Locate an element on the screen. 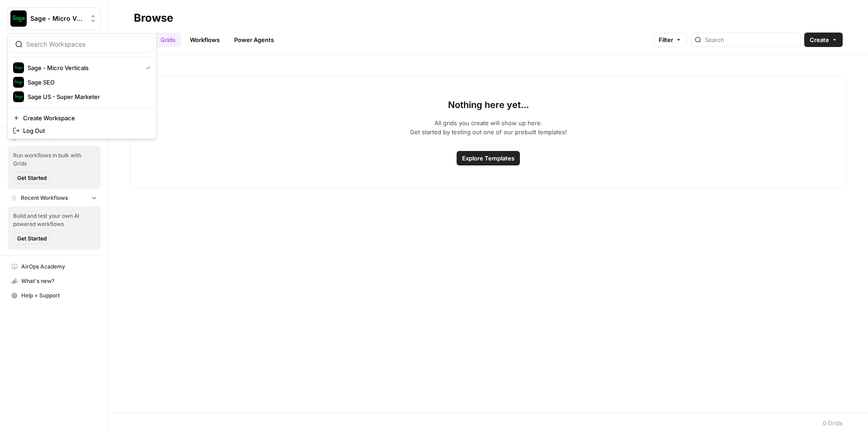  a: Workflows is located at coordinates (205, 40).